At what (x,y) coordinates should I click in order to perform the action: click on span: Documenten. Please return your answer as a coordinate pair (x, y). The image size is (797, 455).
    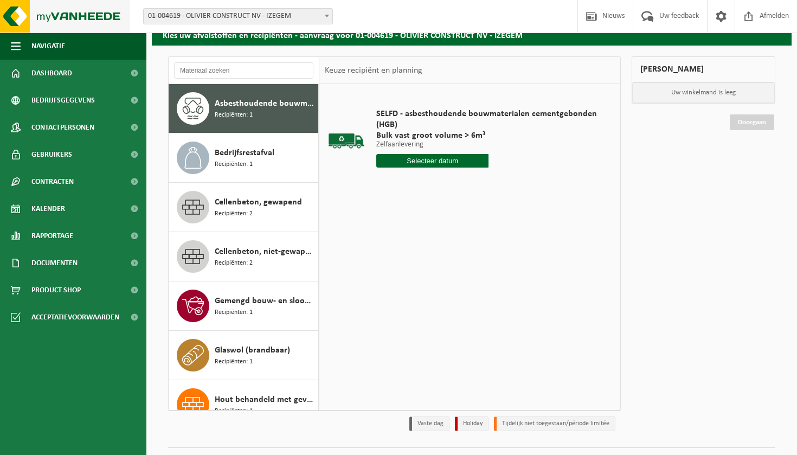
    Looking at the image, I should click on (54, 263).